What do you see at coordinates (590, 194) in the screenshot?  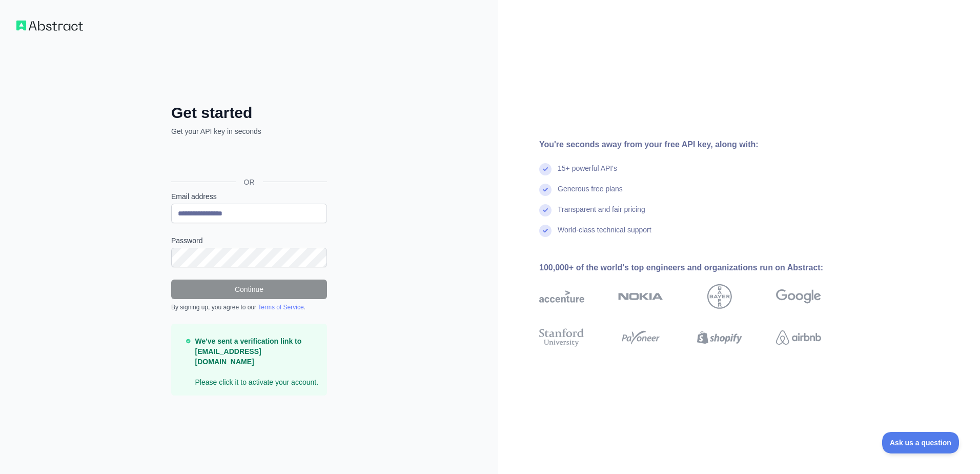 I see `div: Generous free plans` at bounding box center [590, 194].